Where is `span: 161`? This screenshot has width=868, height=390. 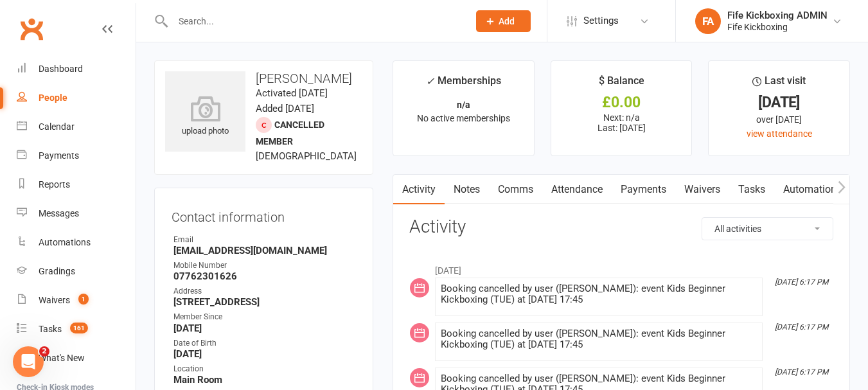 span: 161 is located at coordinates (79, 328).